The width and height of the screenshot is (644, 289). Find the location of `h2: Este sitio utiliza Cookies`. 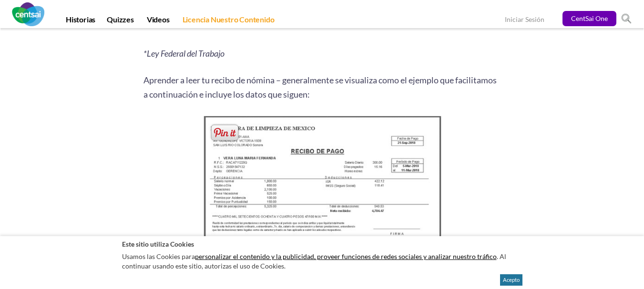

h2: Este sitio utiliza Cookies is located at coordinates (322, 244).